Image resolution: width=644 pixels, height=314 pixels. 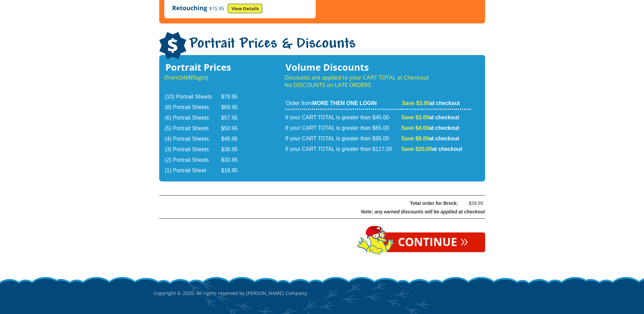 What do you see at coordinates (193, 108) in the screenshot?
I see `td: (8) Portrait Sheets` at bounding box center [193, 108].